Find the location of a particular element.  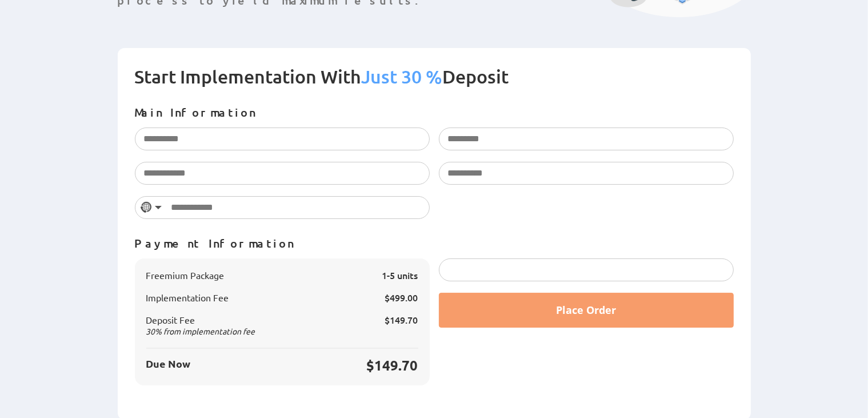

span: Due Now is located at coordinates (168, 365).